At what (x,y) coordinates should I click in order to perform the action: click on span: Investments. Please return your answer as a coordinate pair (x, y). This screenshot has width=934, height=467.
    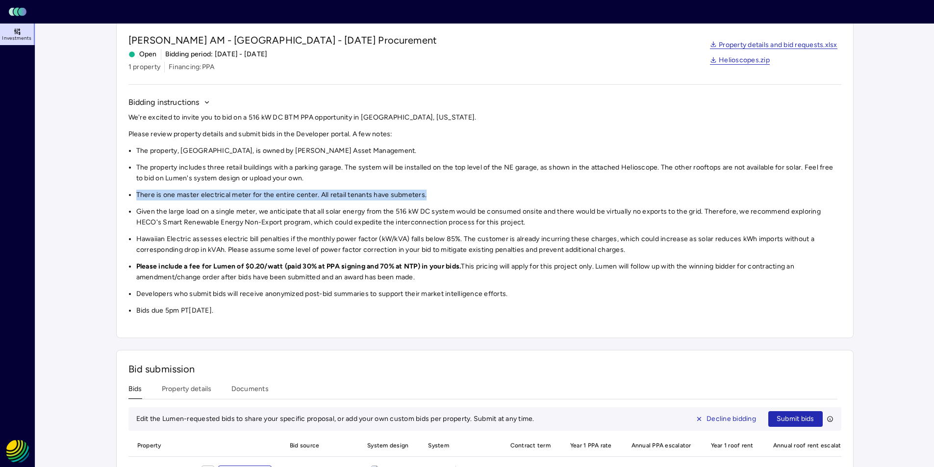
    Looking at the image, I should click on (17, 38).